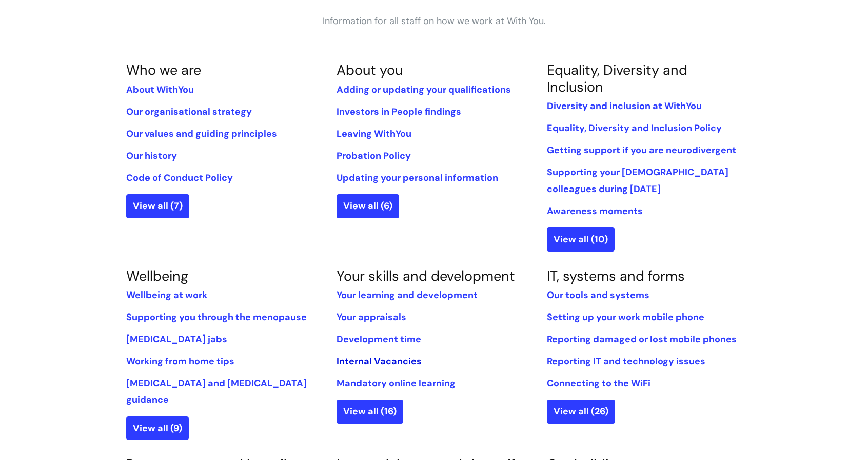  Describe the element at coordinates (398, 111) in the screenshot. I see `a: Investors in People findings` at that location.